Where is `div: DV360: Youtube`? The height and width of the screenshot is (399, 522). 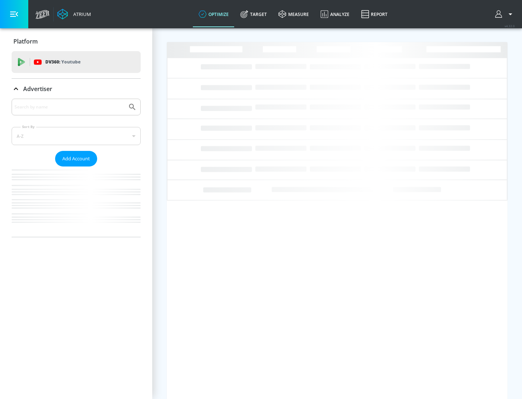 div: DV360: Youtube is located at coordinates (76, 62).